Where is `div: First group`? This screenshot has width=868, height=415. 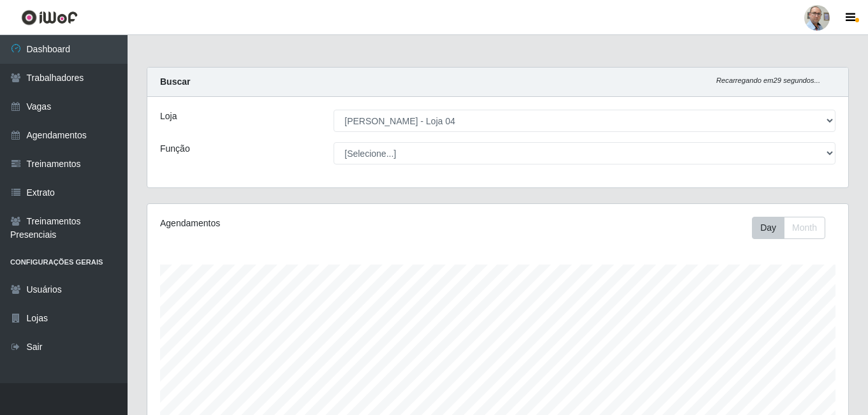
div: First group is located at coordinates (789, 228).